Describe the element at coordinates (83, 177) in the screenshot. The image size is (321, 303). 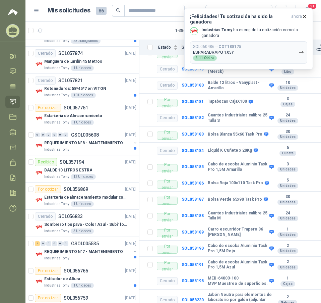
I see `div: 12 Unidades` at that location.